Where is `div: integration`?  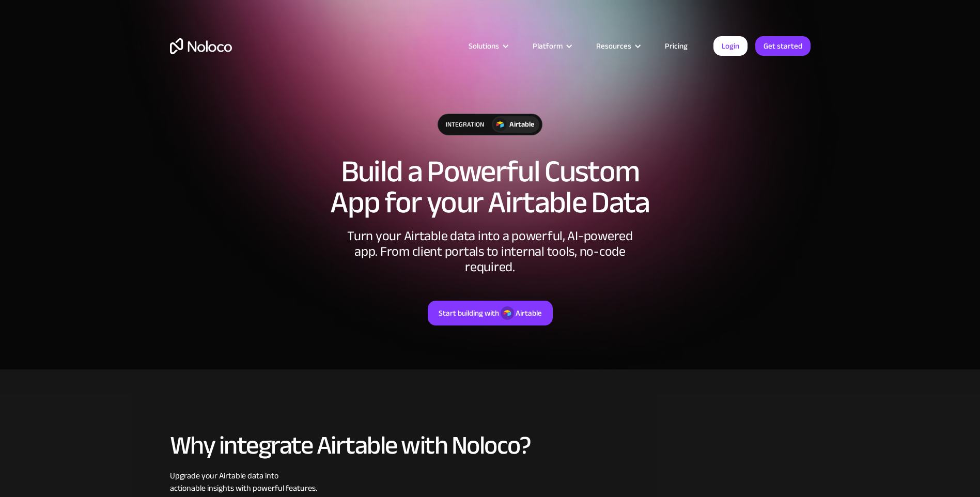
div: integration is located at coordinates (465, 125).